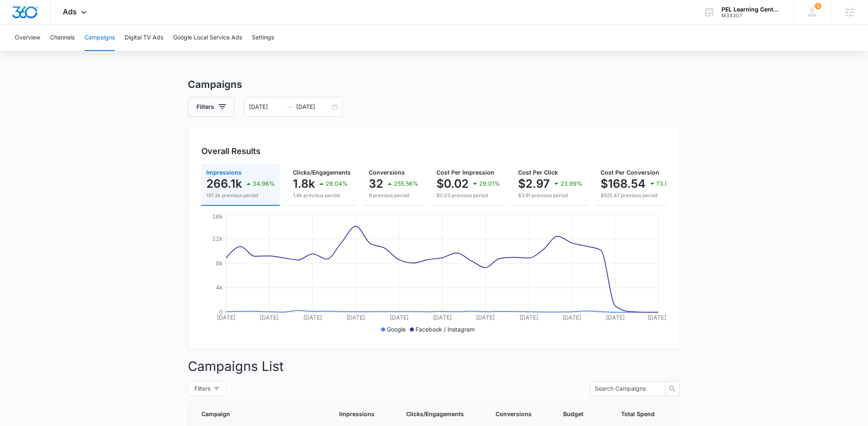  Describe the element at coordinates (818, 6) in the screenshot. I see `span: 1` at that location.